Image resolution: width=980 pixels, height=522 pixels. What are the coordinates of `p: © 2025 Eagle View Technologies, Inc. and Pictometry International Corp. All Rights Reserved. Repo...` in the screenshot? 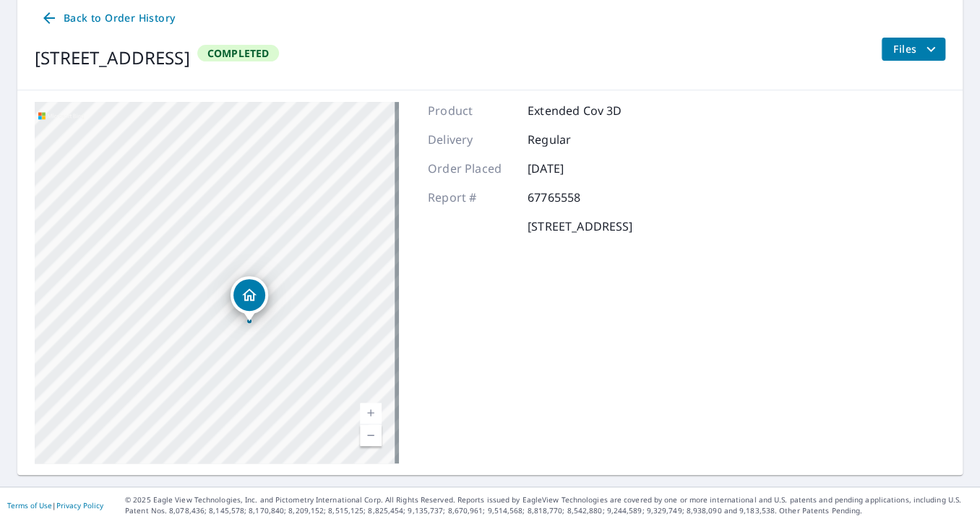 It's located at (548, 506).